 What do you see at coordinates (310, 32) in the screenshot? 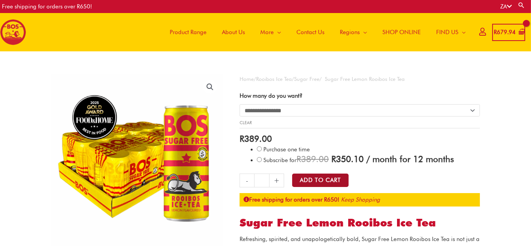
I see `span: Contact Us` at bounding box center [310, 32].